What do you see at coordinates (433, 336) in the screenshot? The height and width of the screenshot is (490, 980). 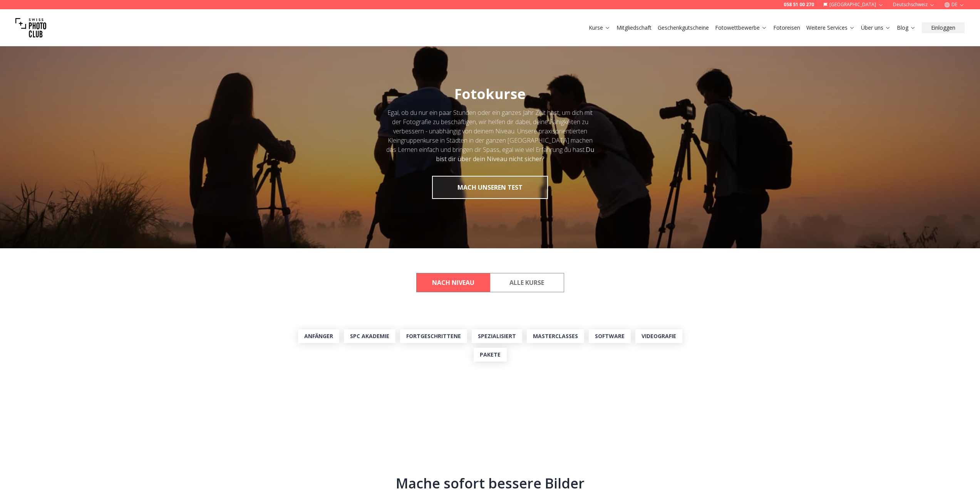 I see `a: Fortgeschrittene` at bounding box center [433, 336].